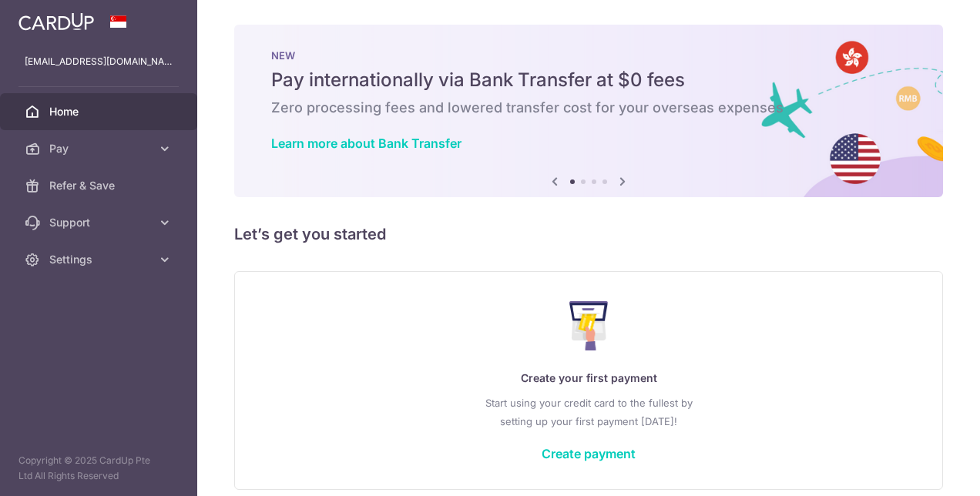  I want to click on span: Pay, so click(100, 149).